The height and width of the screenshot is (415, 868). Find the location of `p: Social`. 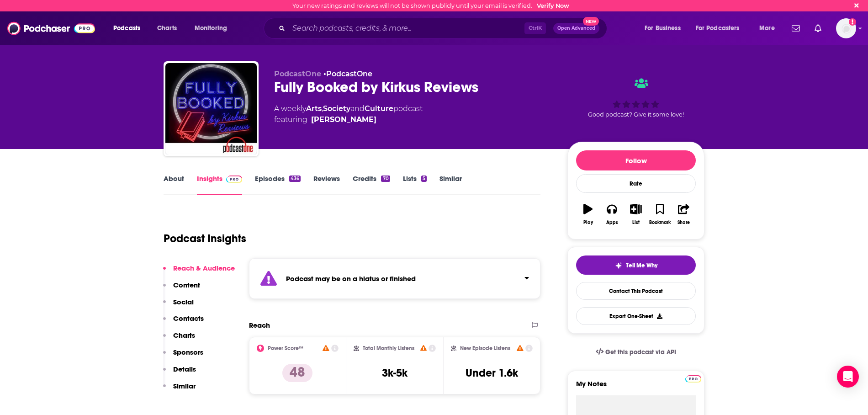

p: Social is located at coordinates (183, 302).